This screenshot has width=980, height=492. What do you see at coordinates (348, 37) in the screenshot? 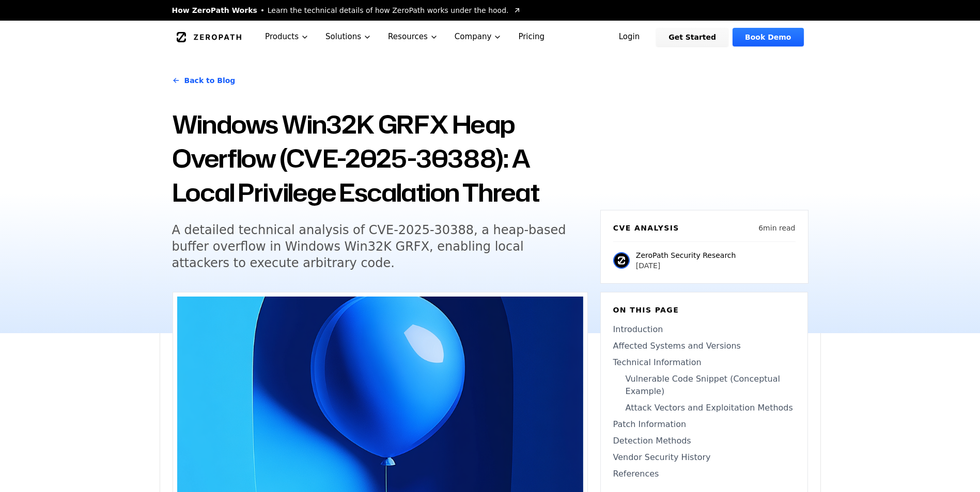
I see `button: Solutions` at bounding box center [348, 37].